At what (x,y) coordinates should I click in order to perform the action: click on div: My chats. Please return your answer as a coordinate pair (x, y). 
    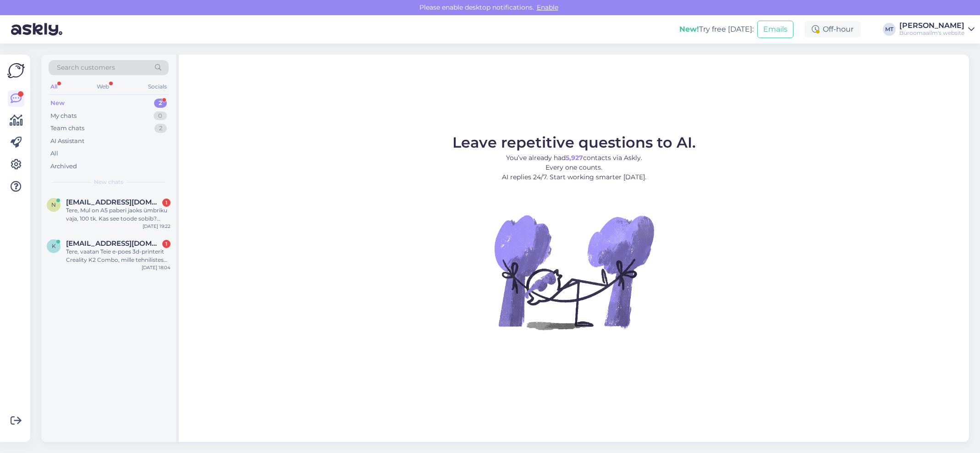
    Looking at the image, I should click on (63, 116).